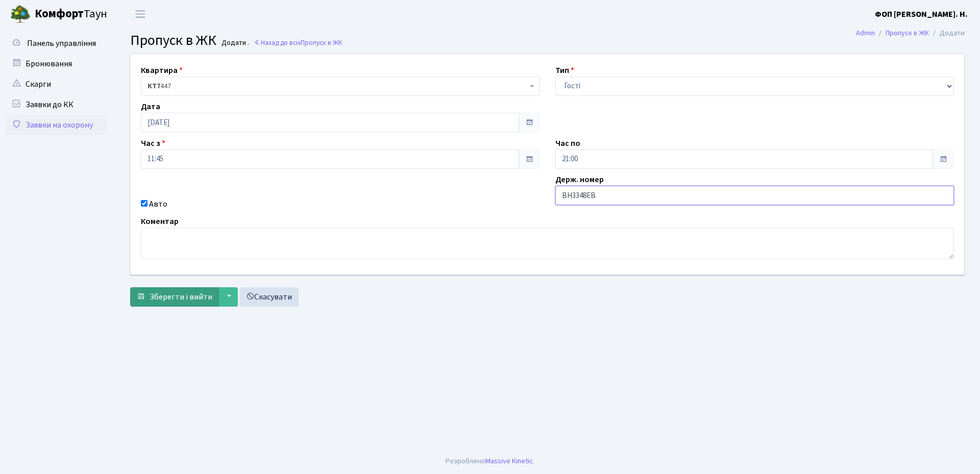  I want to click on a: Скарги, so click(56, 85).